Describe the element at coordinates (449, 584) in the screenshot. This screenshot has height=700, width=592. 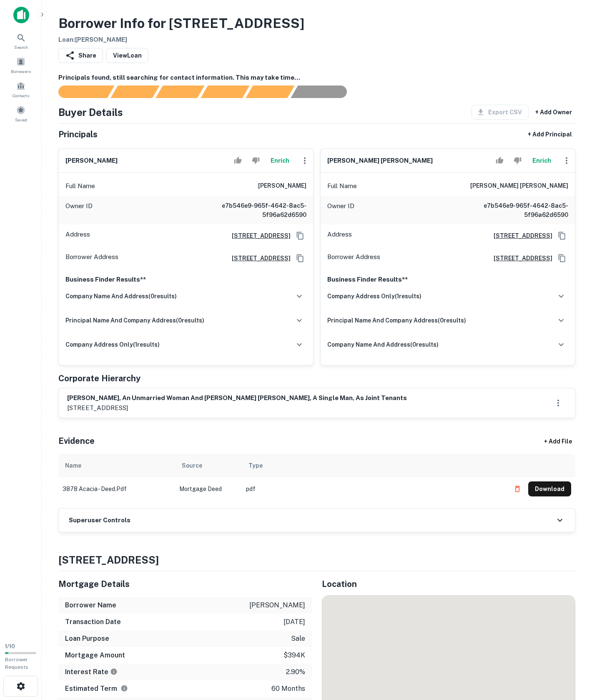
I see `h5: Location` at that location.